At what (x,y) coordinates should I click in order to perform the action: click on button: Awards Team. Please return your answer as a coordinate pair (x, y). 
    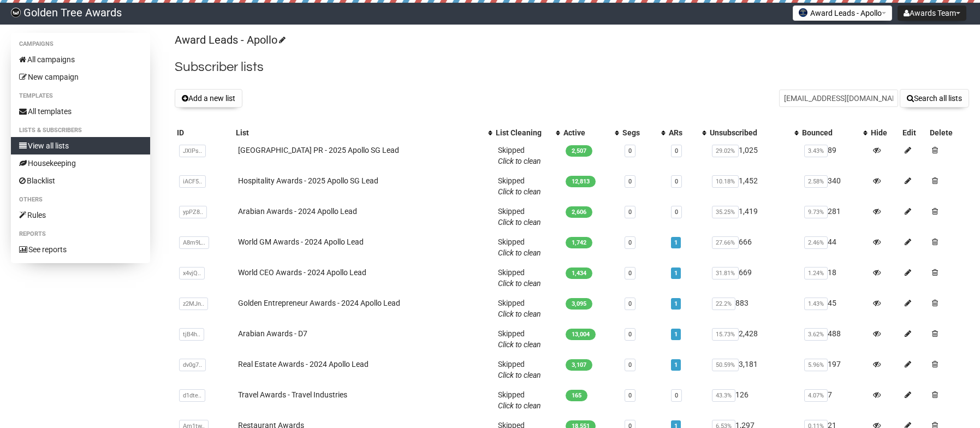
    Looking at the image, I should click on (932, 13).